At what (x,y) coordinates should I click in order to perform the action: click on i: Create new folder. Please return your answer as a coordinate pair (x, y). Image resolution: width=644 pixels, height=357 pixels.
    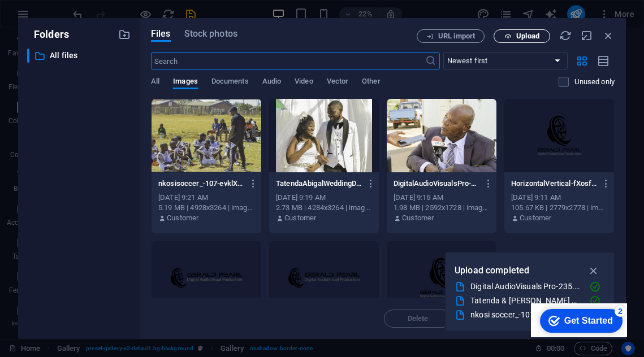
    Looking at the image, I should click on (125, 35).